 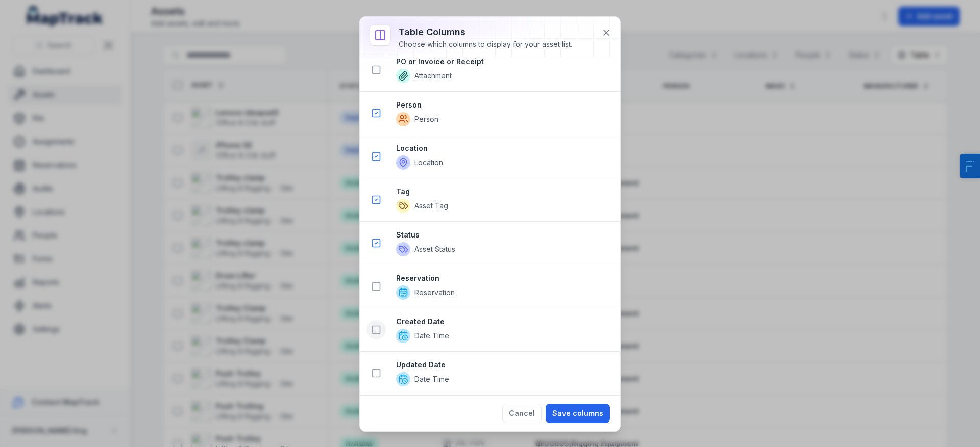 I want to click on strong: PO or Invoice or Receipt, so click(x=504, y=61).